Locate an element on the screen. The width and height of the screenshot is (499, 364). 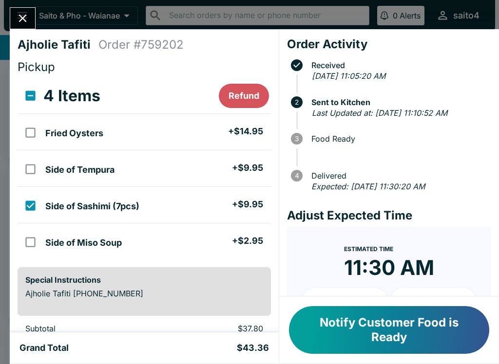
h5: Side of Miso Soup is located at coordinates (83, 243).